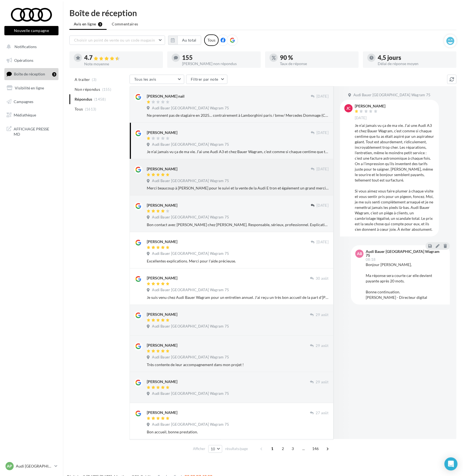 This screenshot has height=476, width=463. What do you see at coordinates (87, 90) in the screenshot?
I see `span: Non répondus` at bounding box center [87, 90].